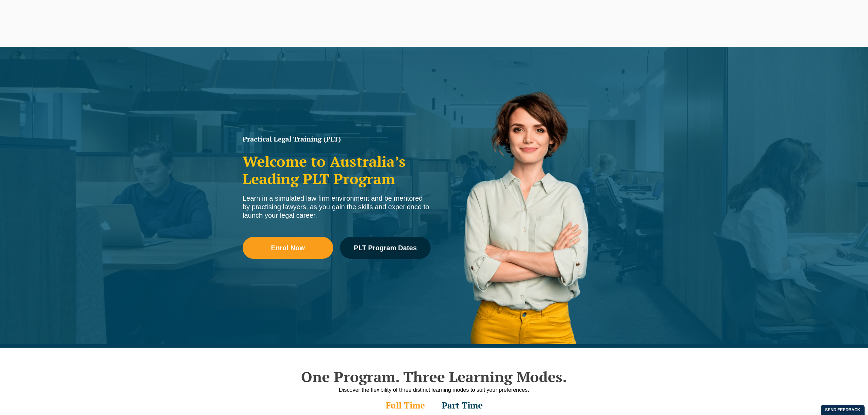 The image size is (868, 415). What do you see at coordinates (434, 377) in the screenshot?
I see `h2: One Program. Three Learning Modes.` at bounding box center [434, 377].